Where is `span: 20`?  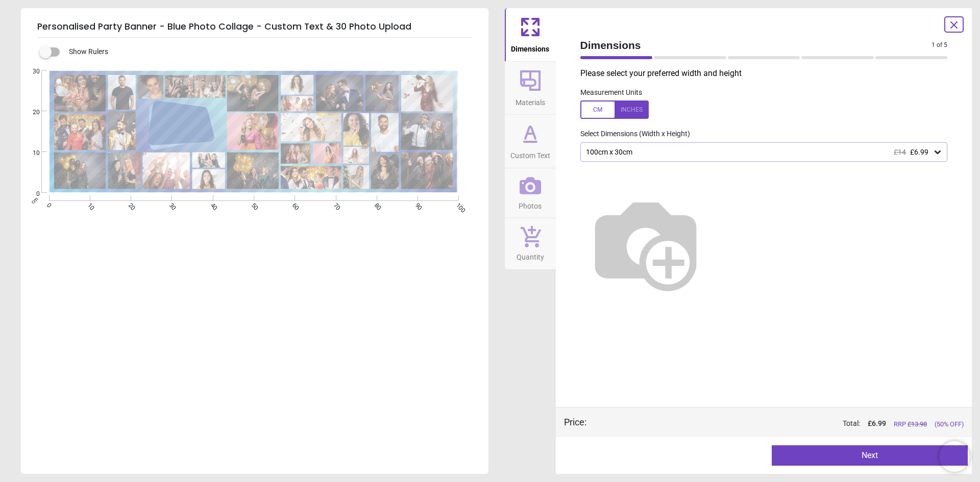
span: 20 is located at coordinates (31, 112).